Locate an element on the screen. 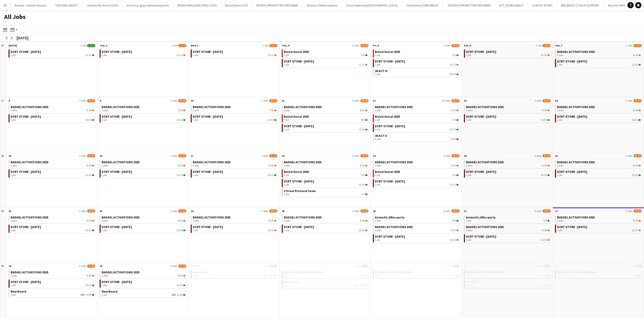  span: Wed, 3 is located at coordinates (194, 46).